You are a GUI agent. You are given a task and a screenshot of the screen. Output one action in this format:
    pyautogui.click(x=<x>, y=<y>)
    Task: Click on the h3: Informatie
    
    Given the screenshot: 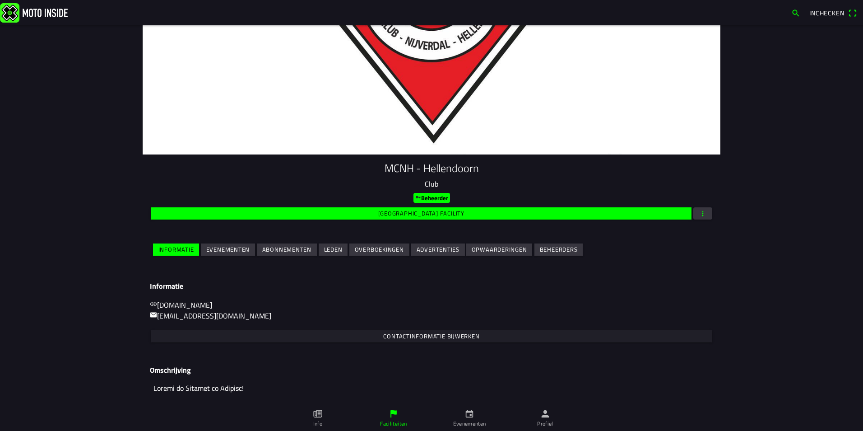 What is the action you would take?
    pyautogui.click(x=432, y=286)
    